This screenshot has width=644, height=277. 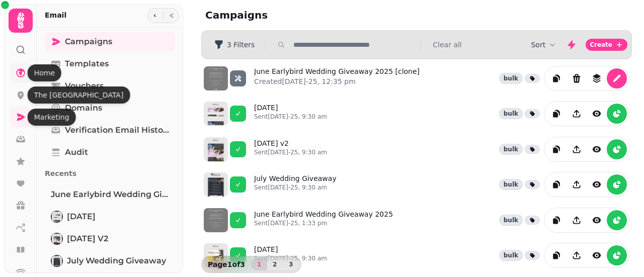 I want to click on img: August 6th 2025 v2, so click(x=57, y=239).